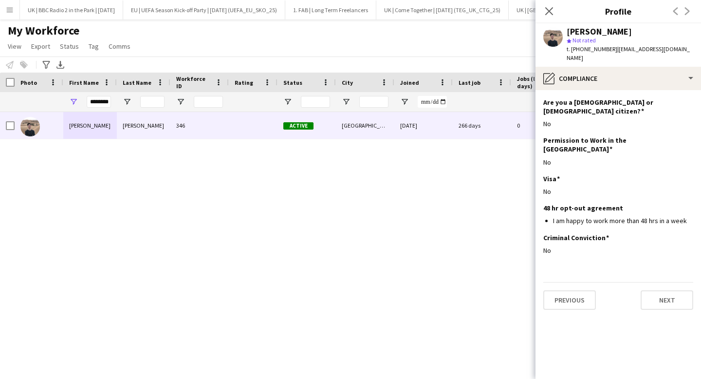  What do you see at coordinates (623, 221) in the screenshot?
I see `li: I am happy to work more than 48 hrs in a week` at bounding box center [623, 221].